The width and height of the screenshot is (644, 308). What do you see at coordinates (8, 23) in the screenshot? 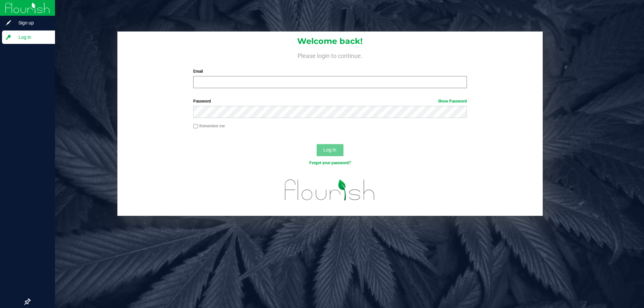
I see `inline-svg: Sign up` at bounding box center [8, 23].